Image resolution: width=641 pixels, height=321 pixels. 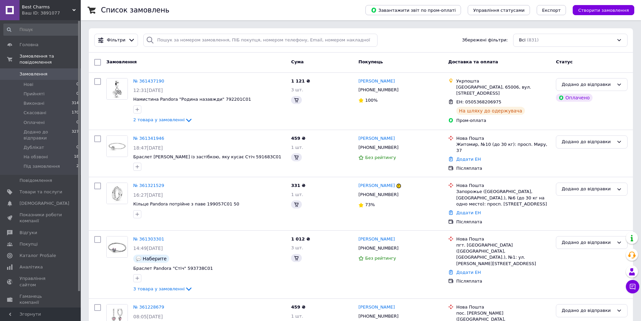 What do you see at coordinates (523, 40) in the screenshot?
I see `span: Всі` at bounding box center [523, 40].